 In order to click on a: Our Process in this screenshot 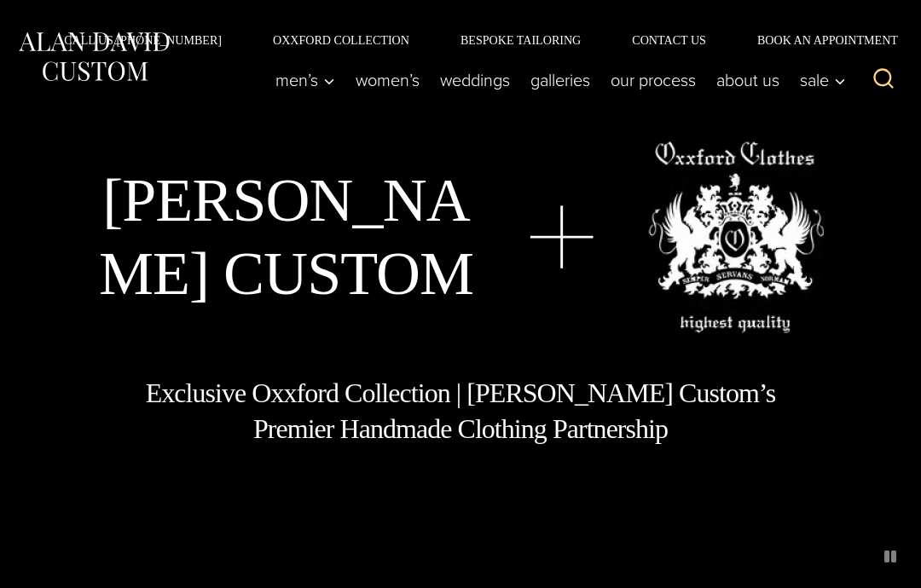, I will do `click(653, 80)`.